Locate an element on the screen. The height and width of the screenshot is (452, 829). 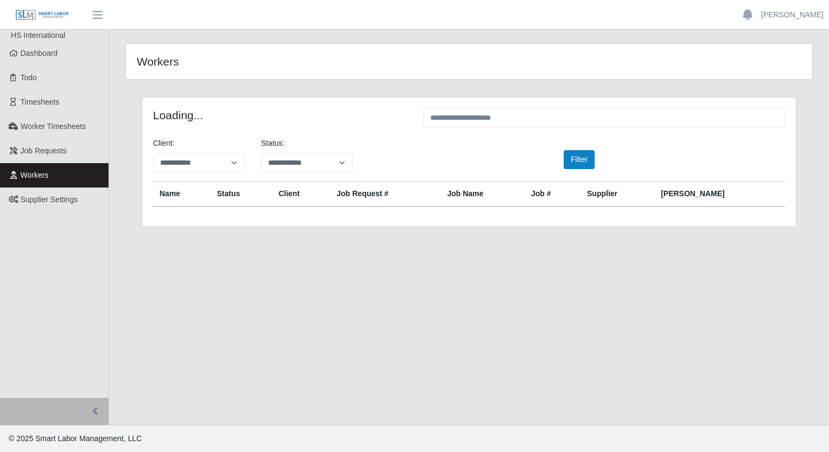
span: Timesheets is located at coordinates (40, 102).